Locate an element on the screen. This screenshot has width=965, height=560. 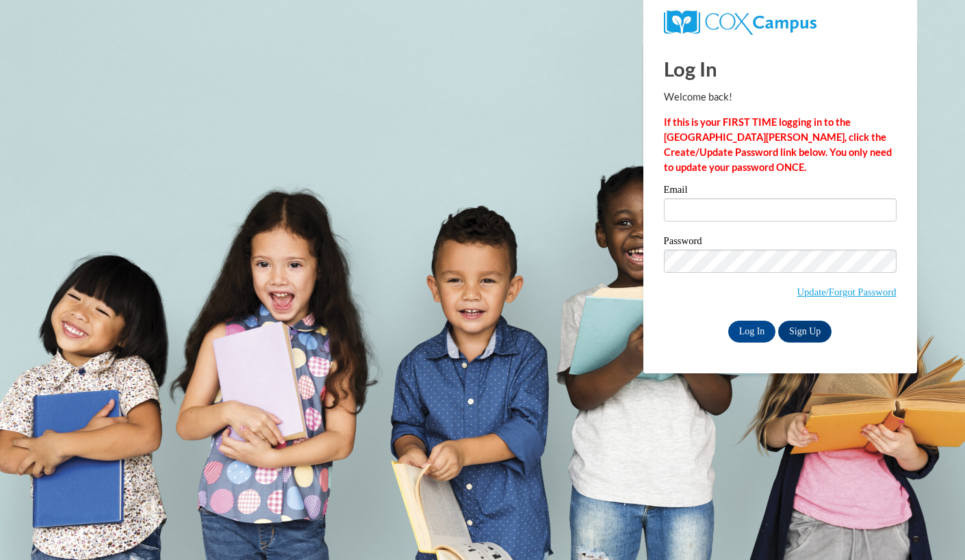
label: Email is located at coordinates (780, 192).